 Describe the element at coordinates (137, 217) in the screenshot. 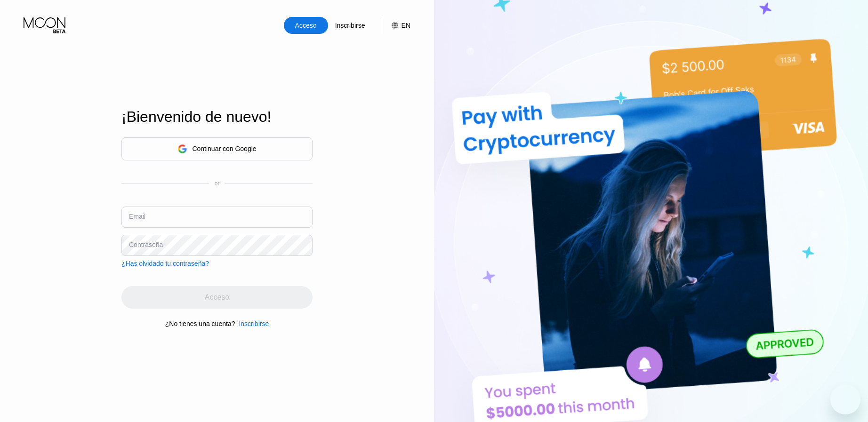

I see `div: Email` at that location.